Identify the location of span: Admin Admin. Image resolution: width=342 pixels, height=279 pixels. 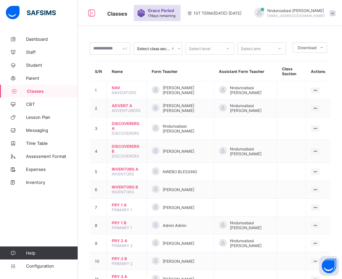
(175, 225).